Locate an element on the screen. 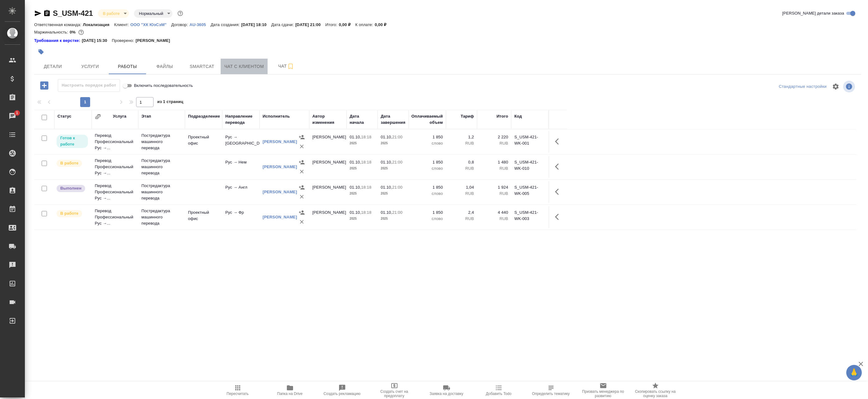 The height and width of the screenshot is (399, 868). button: Сгруппировать is located at coordinates (98, 117).